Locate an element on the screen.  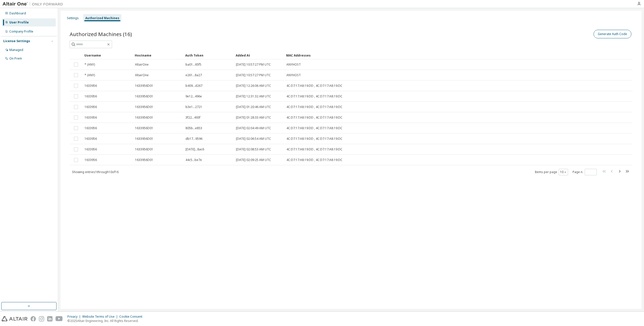
div: Auth Token is located at coordinates (208, 55).